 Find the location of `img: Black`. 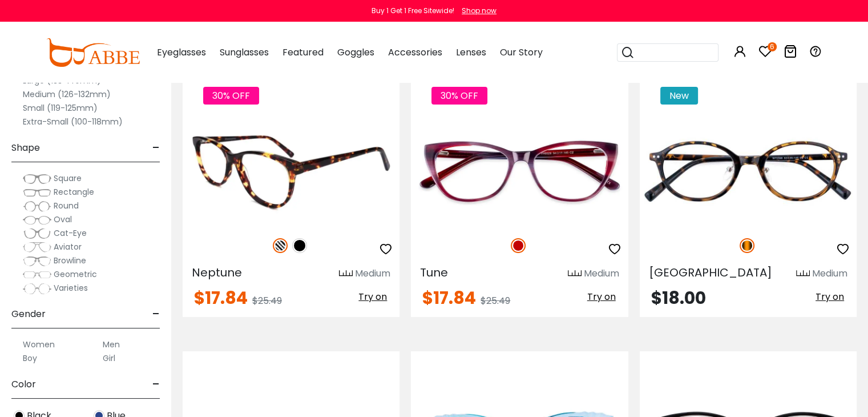

img: Black is located at coordinates (300, 246).